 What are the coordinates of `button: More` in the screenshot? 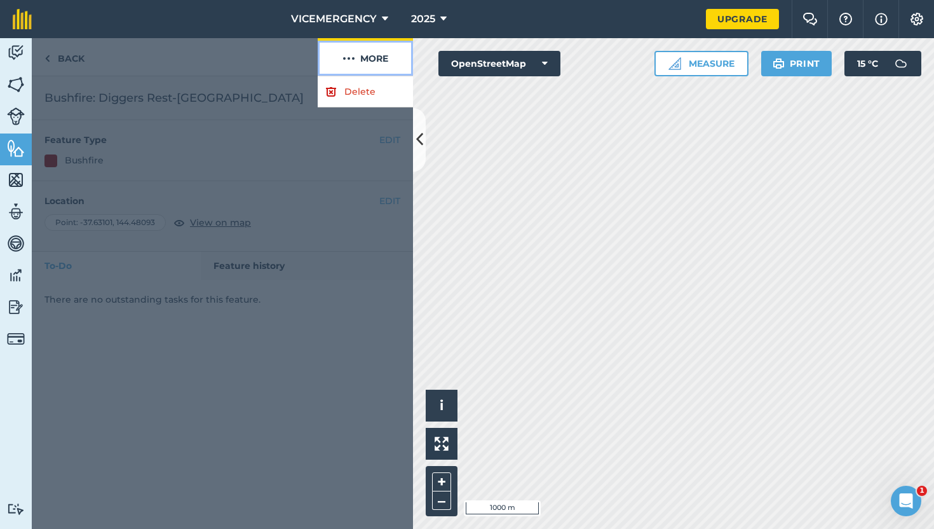 It's located at (365, 57).